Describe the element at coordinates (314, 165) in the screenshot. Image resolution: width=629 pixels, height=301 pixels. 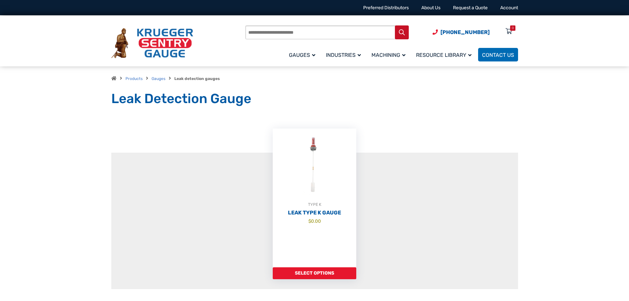
I see `img: Leak Detection Gauge` at that location.